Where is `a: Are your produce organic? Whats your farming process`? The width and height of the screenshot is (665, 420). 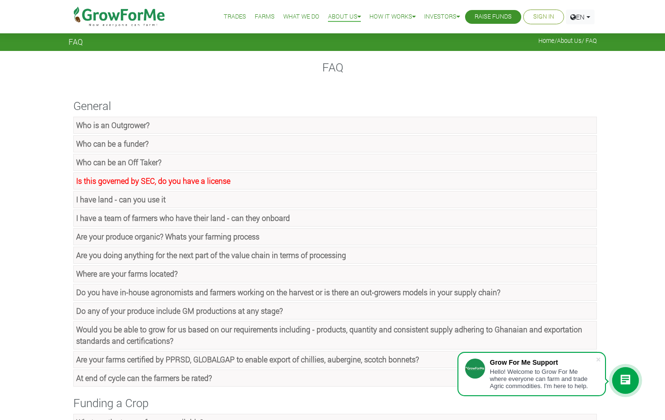 a: Are your produce organic? Whats your farming process is located at coordinates (335, 237).